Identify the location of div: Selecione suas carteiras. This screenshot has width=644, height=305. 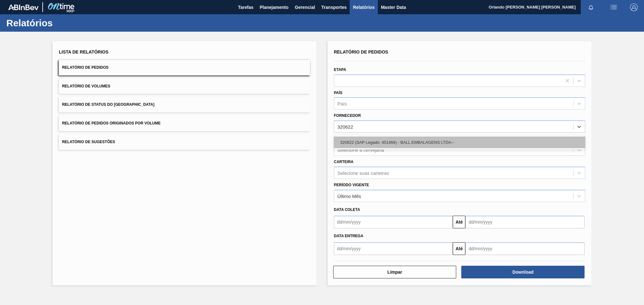
(363, 172).